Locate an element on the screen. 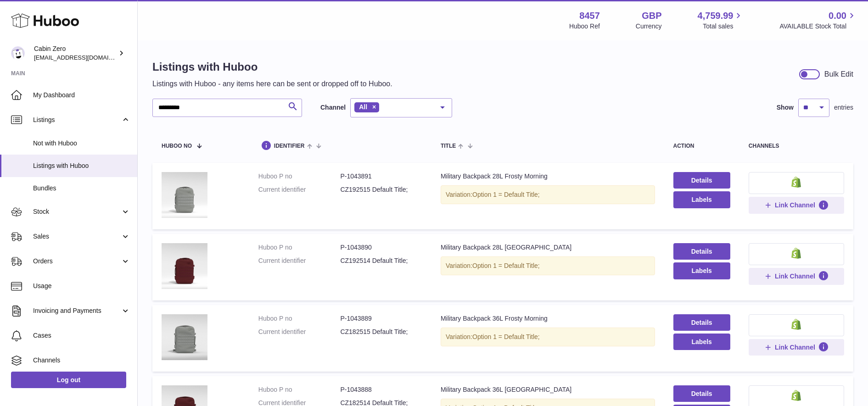  div: channels is located at coordinates (796, 146).